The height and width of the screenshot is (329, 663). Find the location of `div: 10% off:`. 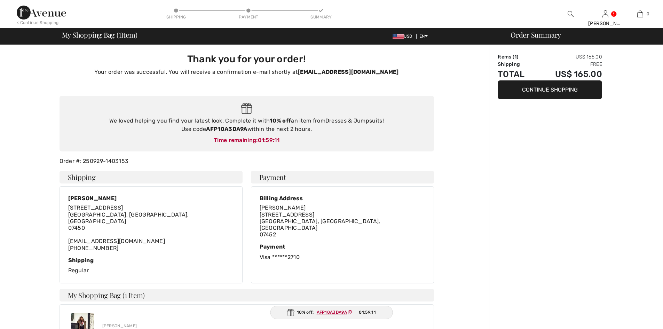

div: 10% off: is located at coordinates (331, 312).